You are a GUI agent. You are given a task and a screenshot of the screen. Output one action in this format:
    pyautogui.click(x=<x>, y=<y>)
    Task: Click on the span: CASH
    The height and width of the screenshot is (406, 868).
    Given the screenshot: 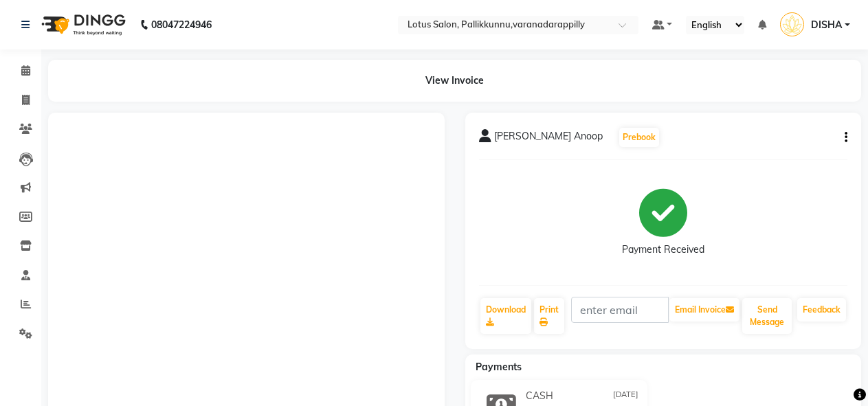 What is the action you would take?
    pyautogui.click(x=539, y=396)
    